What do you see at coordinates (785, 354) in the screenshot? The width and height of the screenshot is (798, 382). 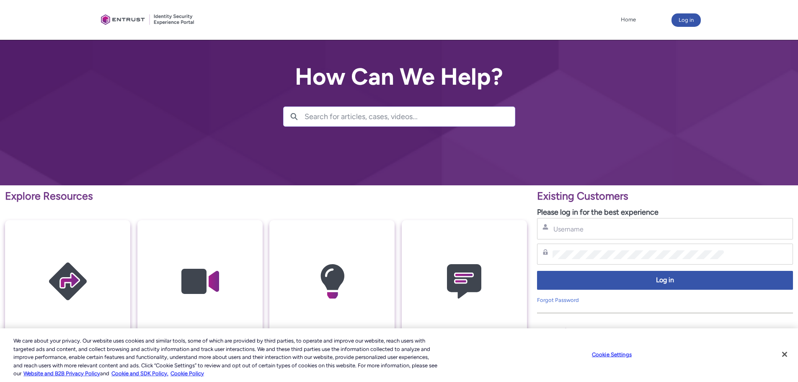 I see `button: Close` at bounding box center [785, 354].